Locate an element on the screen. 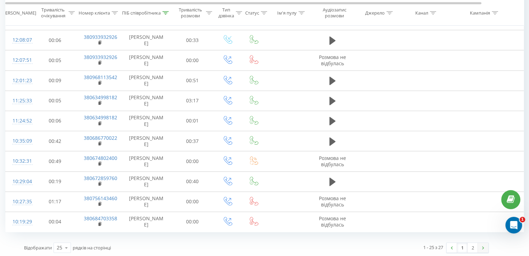 The height and width of the screenshot is (256, 529). td: 00:01 is located at coordinates (192, 121).